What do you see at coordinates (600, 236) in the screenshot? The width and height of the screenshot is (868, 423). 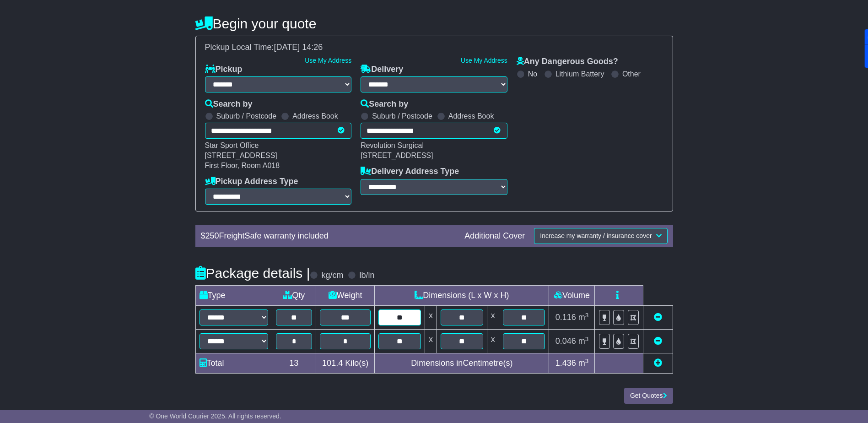 I see `button: Increase my warranty / insurance cover` at bounding box center [600, 236].